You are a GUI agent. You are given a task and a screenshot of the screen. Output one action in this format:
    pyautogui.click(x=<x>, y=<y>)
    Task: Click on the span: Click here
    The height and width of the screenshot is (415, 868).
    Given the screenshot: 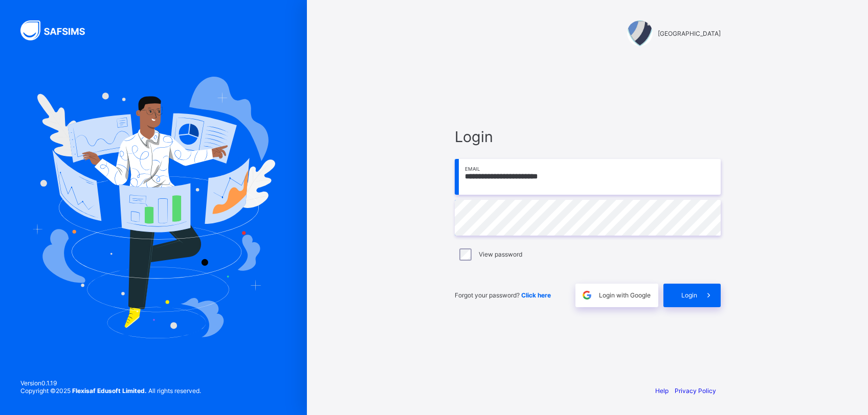 What is the action you would take?
    pyautogui.click(x=536, y=295)
    